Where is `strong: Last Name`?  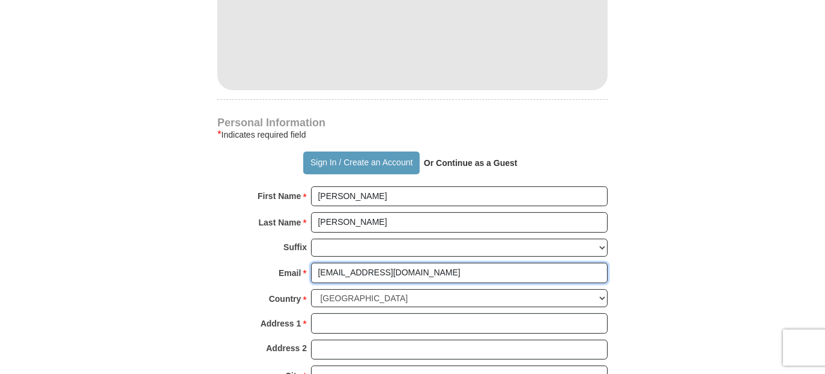 strong: Last Name is located at coordinates (280, 222).